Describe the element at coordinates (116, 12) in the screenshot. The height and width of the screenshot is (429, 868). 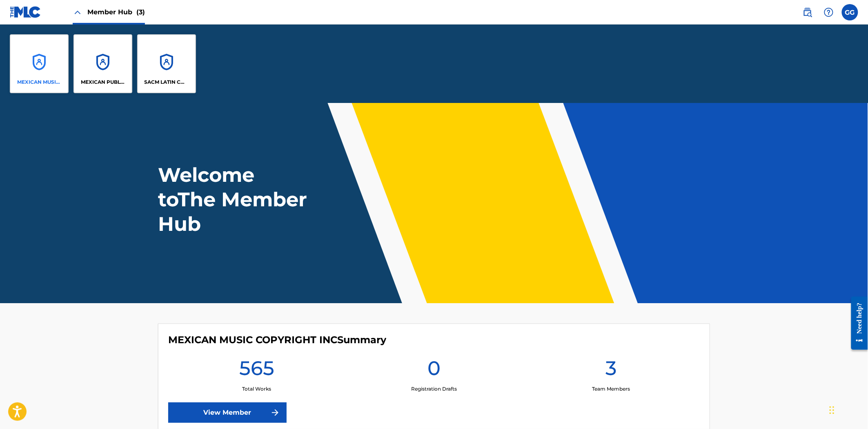
I see `span: Member Hub` at that location.